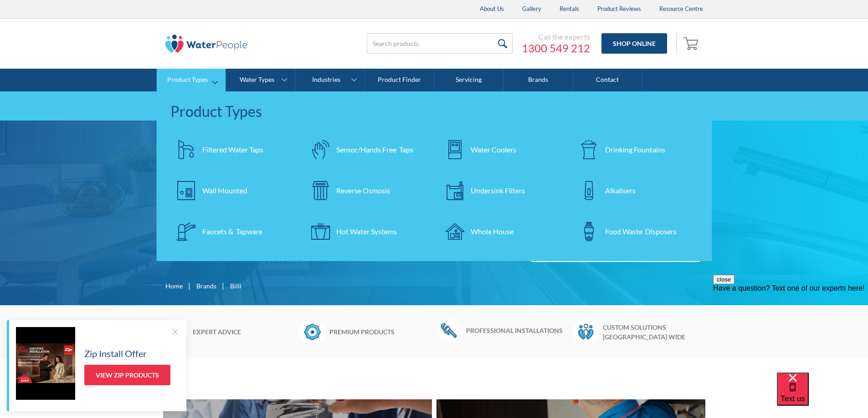  I want to click on a: Home, so click(174, 286).